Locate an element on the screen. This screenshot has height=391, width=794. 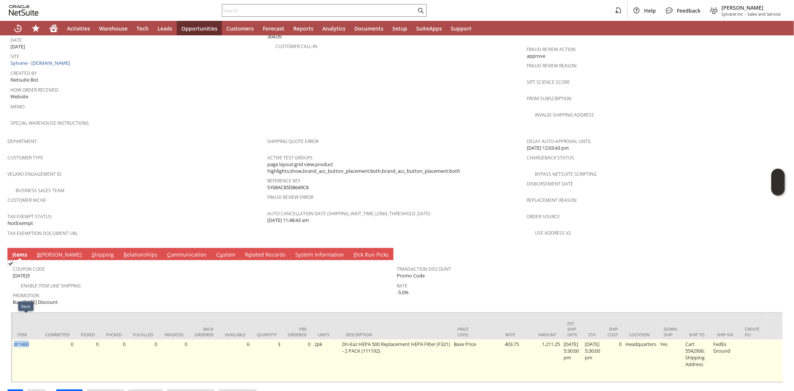
a: Replacement reason is located at coordinates (552, 200).